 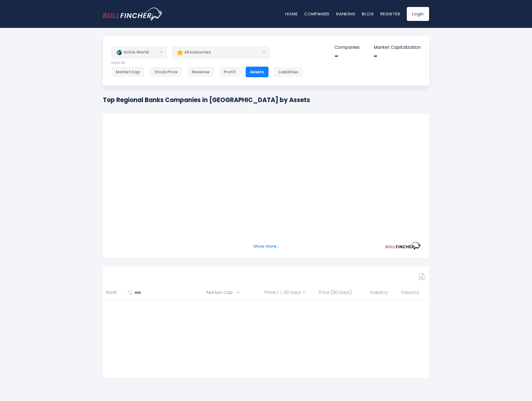 What do you see at coordinates (317, 13) in the screenshot?
I see `a: Companies` at bounding box center [317, 13].